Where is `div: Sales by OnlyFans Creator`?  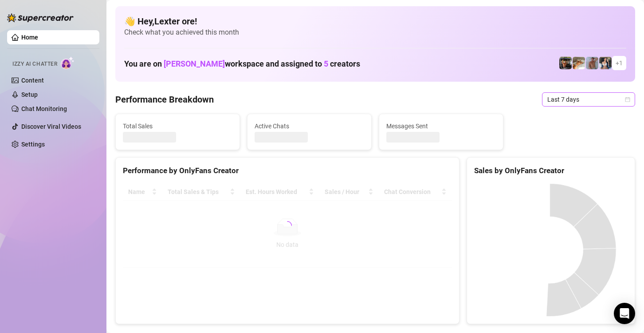 div: Sales by OnlyFans Creator is located at coordinates (551, 171).